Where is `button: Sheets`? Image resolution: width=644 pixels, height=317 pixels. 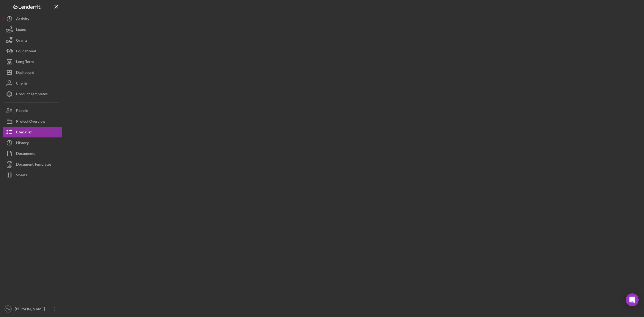
button: Sheets is located at coordinates (32, 175).